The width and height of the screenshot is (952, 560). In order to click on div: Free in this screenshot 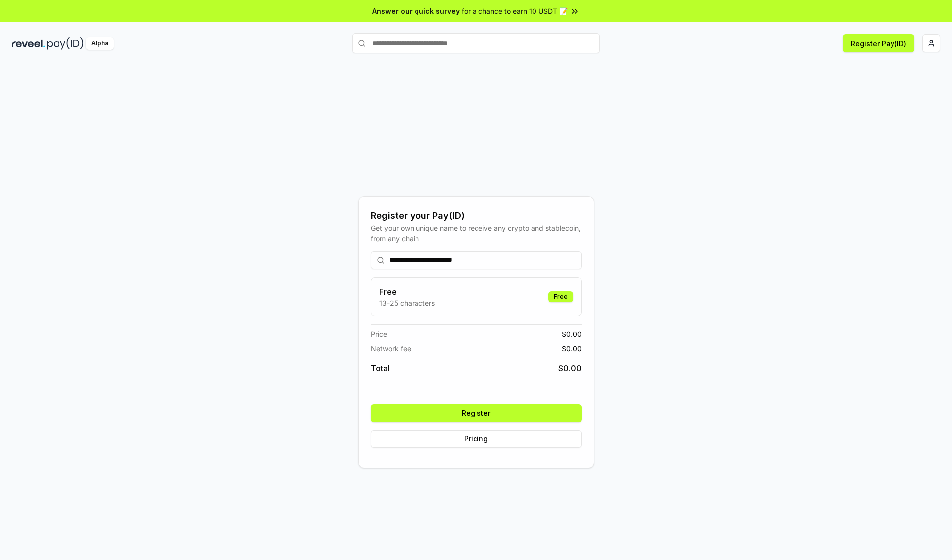, I will do `click(561, 296)`.